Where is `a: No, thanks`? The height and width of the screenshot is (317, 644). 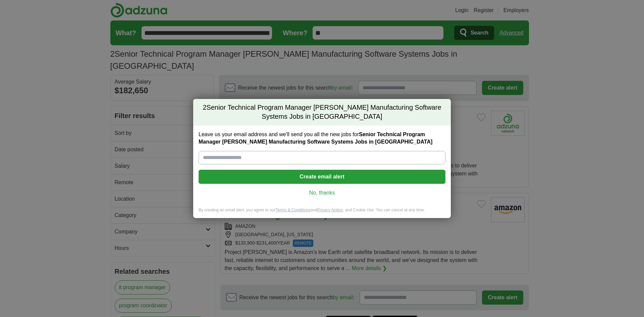
a: No, thanks is located at coordinates (322, 193).